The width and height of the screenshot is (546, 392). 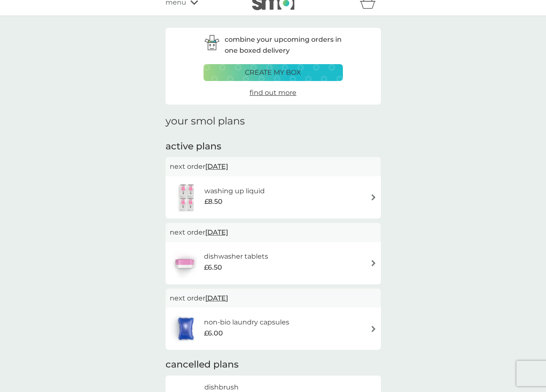 What do you see at coordinates (273, 147) in the screenshot?
I see `h2: active plans` at bounding box center [273, 147].